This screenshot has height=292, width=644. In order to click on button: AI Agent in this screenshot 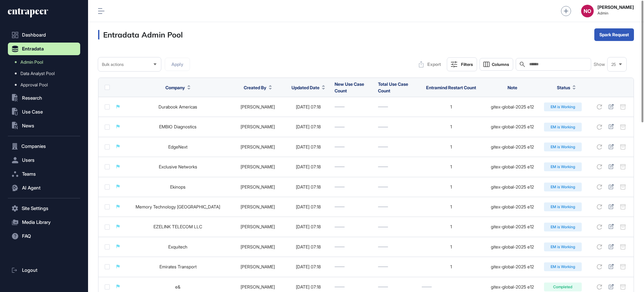, I will do `click(44, 188)`.